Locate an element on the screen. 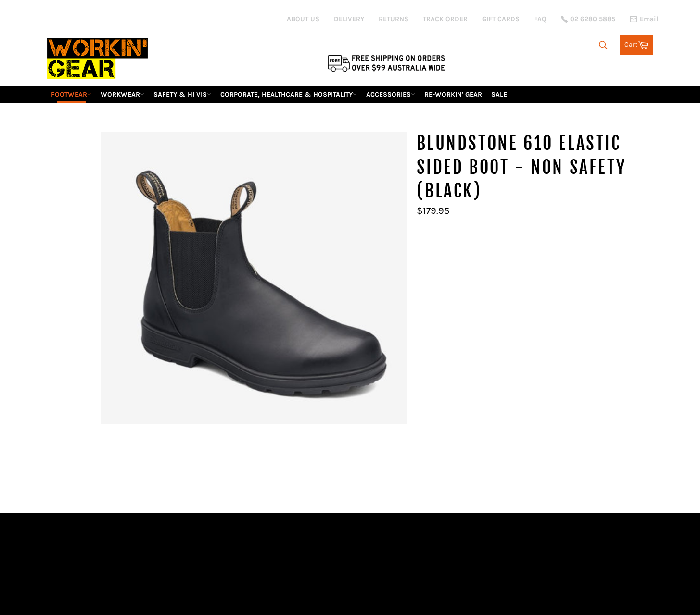 The image size is (700, 615). a: 02 6280 5885 is located at coordinates (588, 19).